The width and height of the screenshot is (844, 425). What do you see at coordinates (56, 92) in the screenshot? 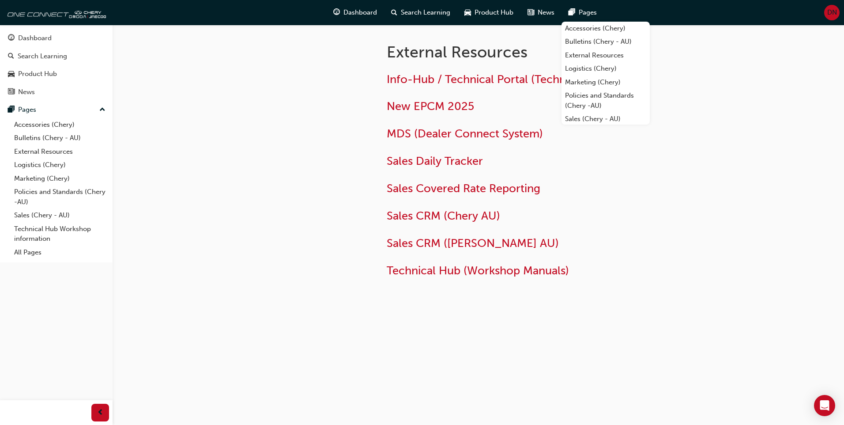
I see `a: News` at bounding box center [56, 92].